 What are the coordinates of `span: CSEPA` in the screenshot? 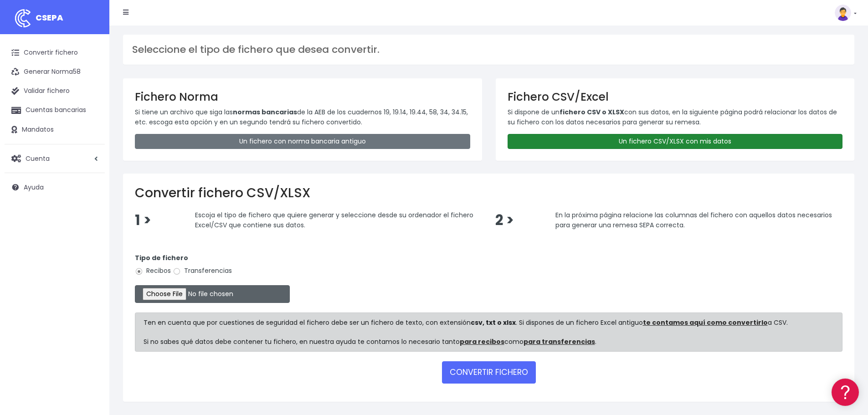 It's located at (49, 17).